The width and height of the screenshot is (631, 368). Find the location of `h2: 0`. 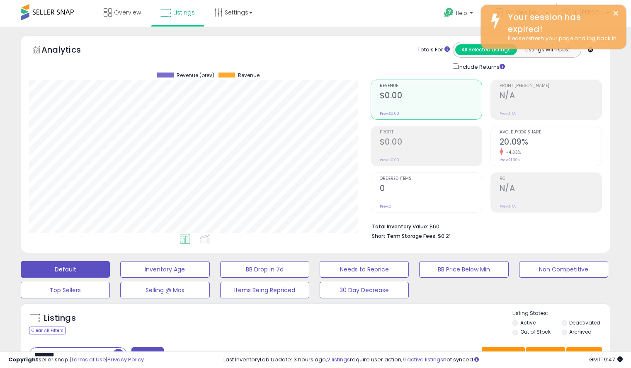

h2: 0 is located at coordinates (431, 189).